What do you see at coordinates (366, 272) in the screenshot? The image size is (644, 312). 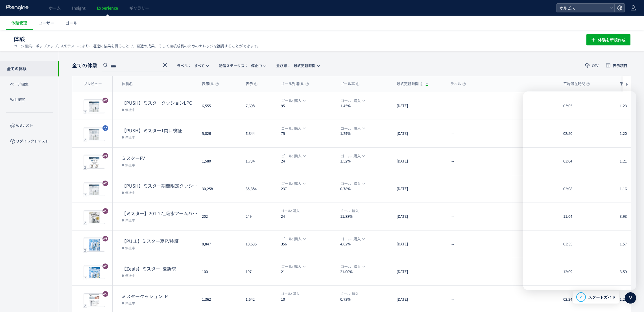 I see `dt: 21.00%` at bounding box center [366, 272].